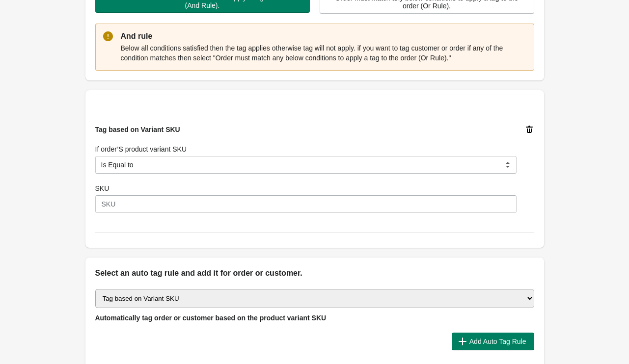 Image resolution: width=629 pixels, height=364 pixels. Describe the element at coordinates (210, 318) in the screenshot. I see `span: Automatically tag order or customer based on the product variant SKU` at that location.